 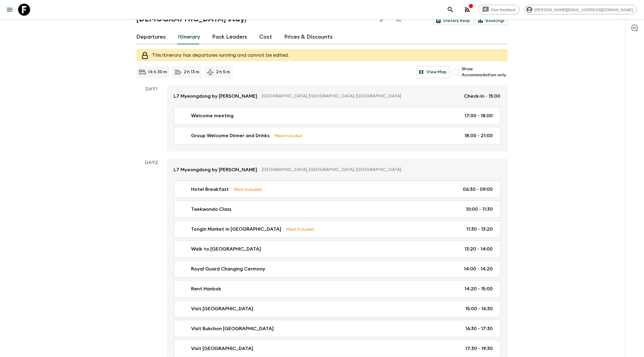 I want to click on p: 11:30 - 13:20, so click(x=479, y=229).